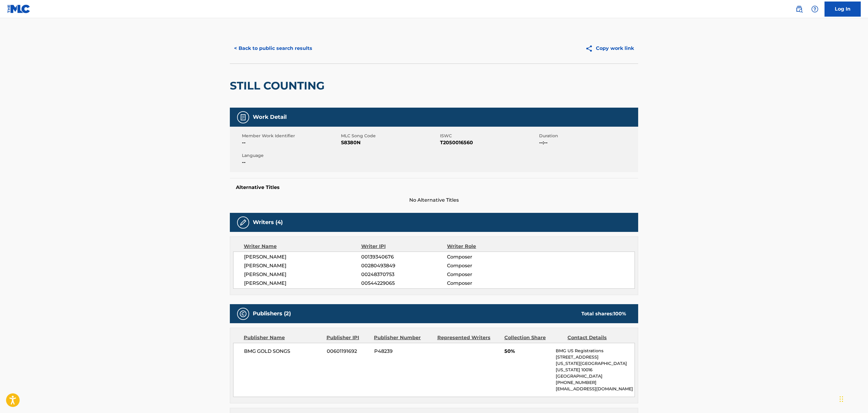 Image resolution: width=868 pixels, height=413 pixels. I want to click on span: 100 %, so click(620, 313).